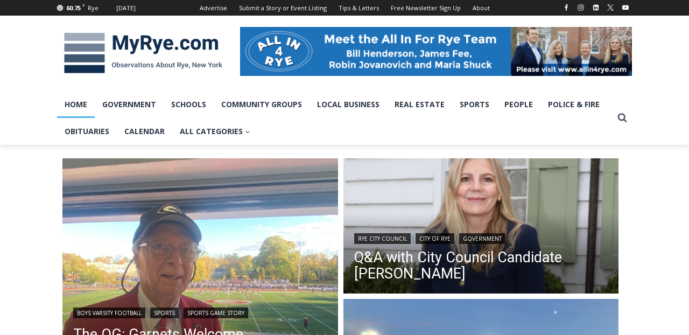  Describe the element at coordinates (262, 104) in the screenshot. I see `a: Community Groups` at that location.